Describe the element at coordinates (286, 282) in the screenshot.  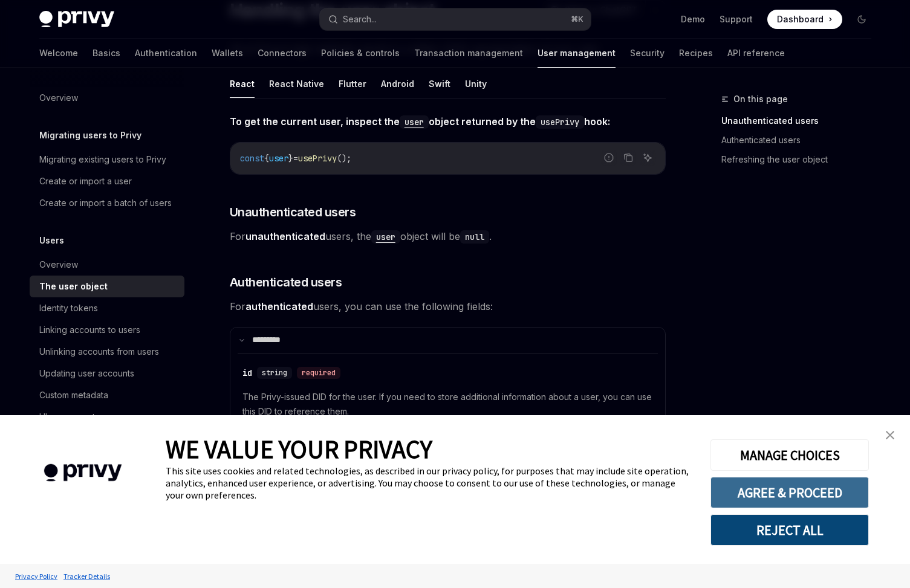
I see `span: Authenticated users` at that location.